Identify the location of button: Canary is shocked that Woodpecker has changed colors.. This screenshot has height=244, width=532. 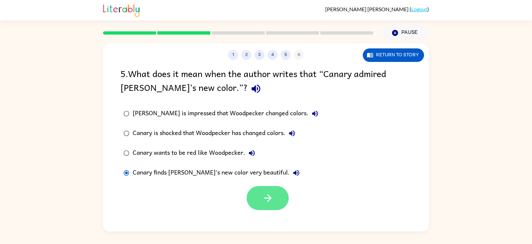
(292, 133).